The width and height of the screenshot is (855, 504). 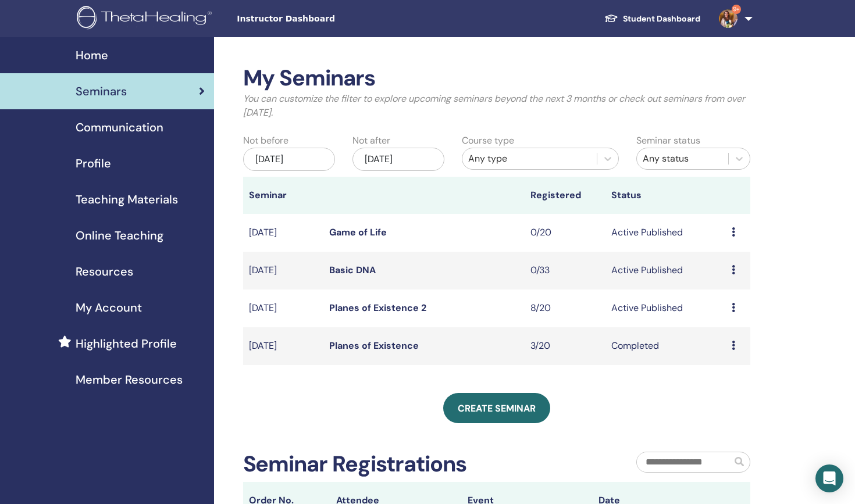 What do you see at coordinates (829, 479) in the screenshot?
I see `div: Open Intercom Messenger` at bounding box center [829, 479].